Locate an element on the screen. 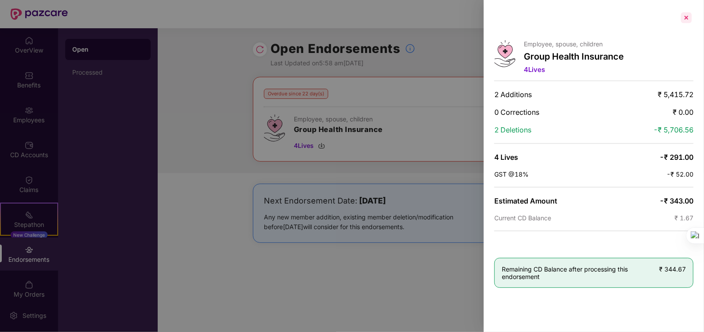  span: Remaining CD Balance after processing this endorsement is located at coordinates (581, 272).